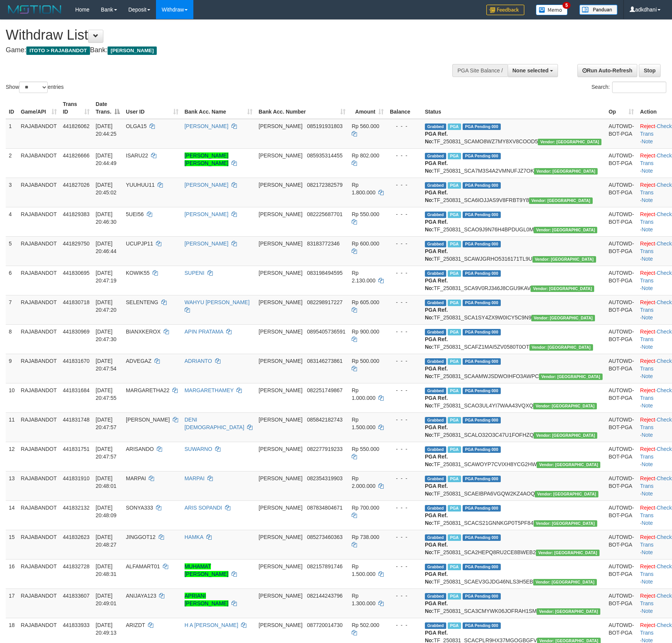 The image size is (672, 643). What do you see at coordinates (365, 214) in the screenshot?
I see `span: Rp 550.000` at bounding box center [365, 214].